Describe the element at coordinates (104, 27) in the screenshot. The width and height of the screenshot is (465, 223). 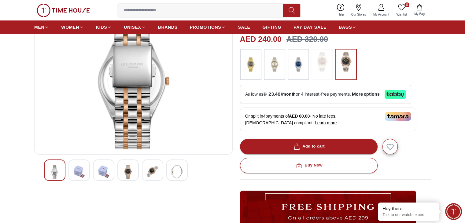
I see `a: KIDS` at that location.